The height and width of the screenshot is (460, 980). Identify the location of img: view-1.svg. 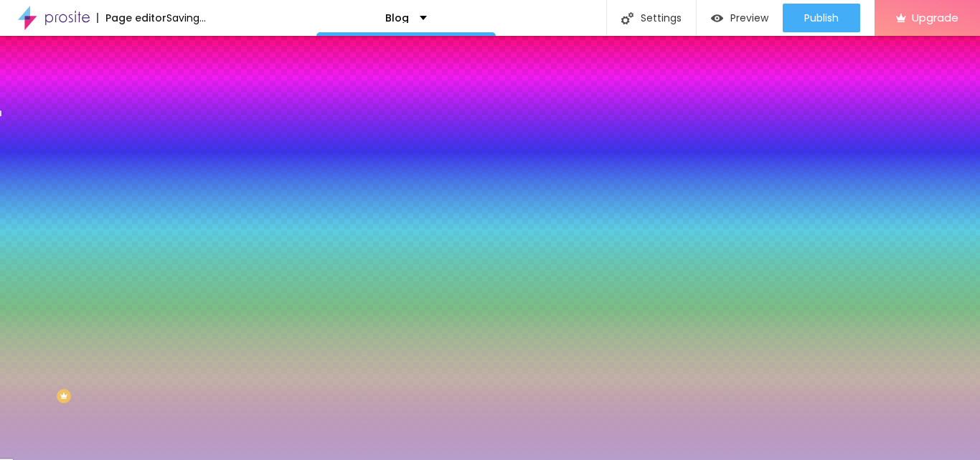
(717, 18).